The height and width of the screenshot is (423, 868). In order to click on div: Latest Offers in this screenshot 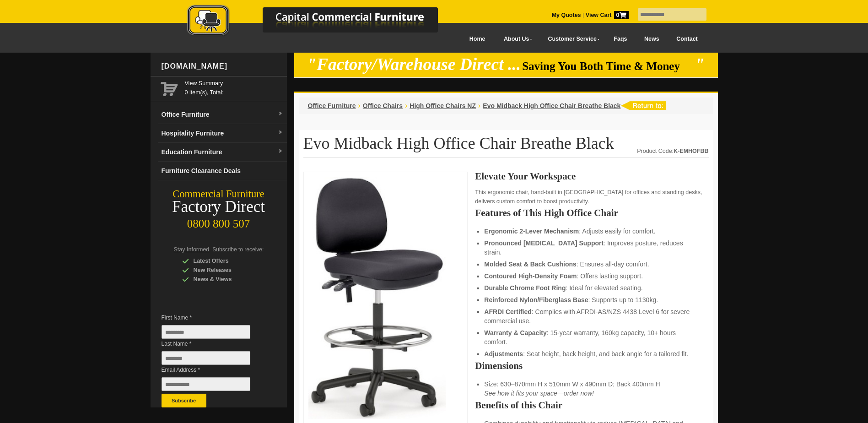, I will do `click(225, 261)`.